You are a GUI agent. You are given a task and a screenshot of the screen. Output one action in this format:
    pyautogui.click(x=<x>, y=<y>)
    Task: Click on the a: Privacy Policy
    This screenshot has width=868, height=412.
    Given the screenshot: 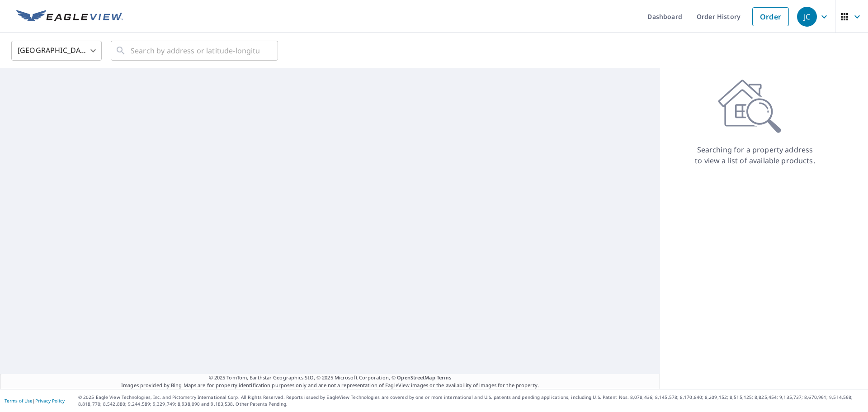 What is the action you would take?
    pyautogui.click(x=50, y=401)
    